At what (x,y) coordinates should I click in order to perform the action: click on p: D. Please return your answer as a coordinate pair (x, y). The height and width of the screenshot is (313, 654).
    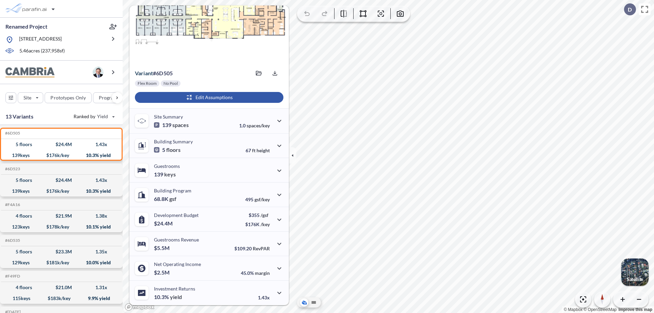
    Looking at the image, I should click on (629, 10).